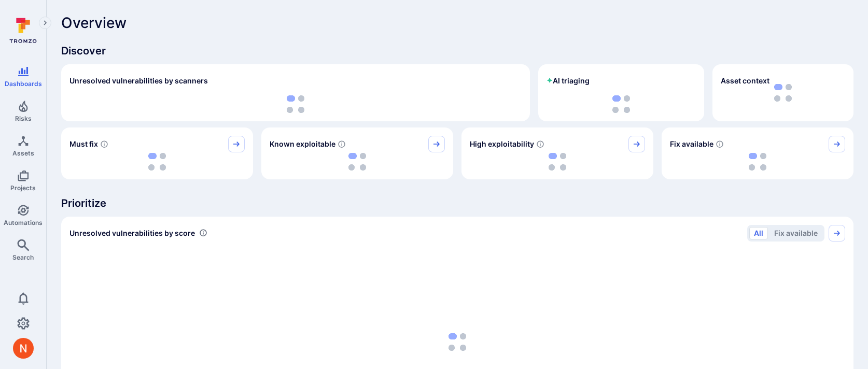  Describe the element at coordinates (138, 81) in the screenshot. I see `h2: Unresolved vulnerabilities by scanners` at that location.